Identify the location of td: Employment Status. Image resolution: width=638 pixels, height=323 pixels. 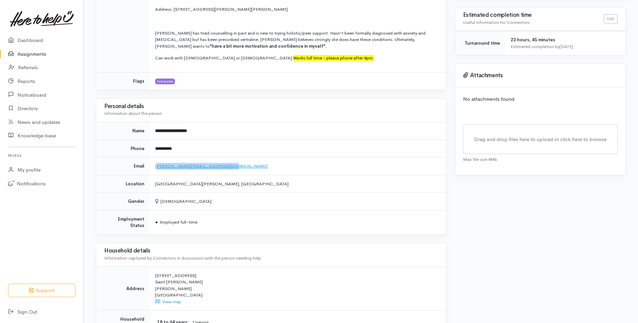
(123, 222).